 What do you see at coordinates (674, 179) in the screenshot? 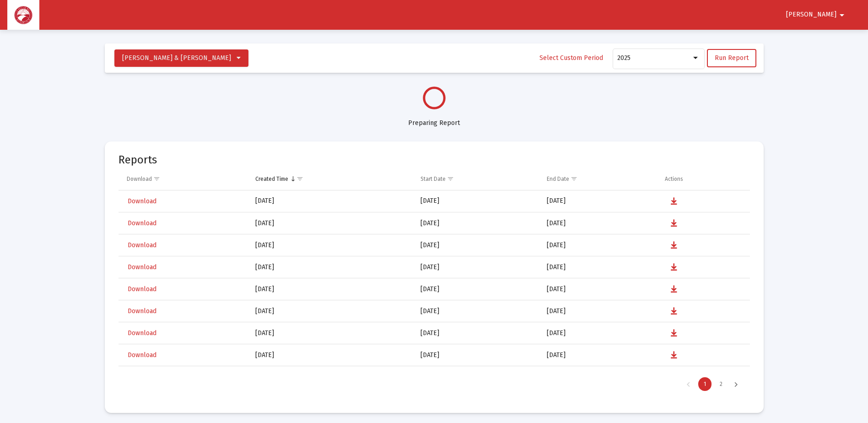
I see `div: Actions` at bounding box center [674, 179].